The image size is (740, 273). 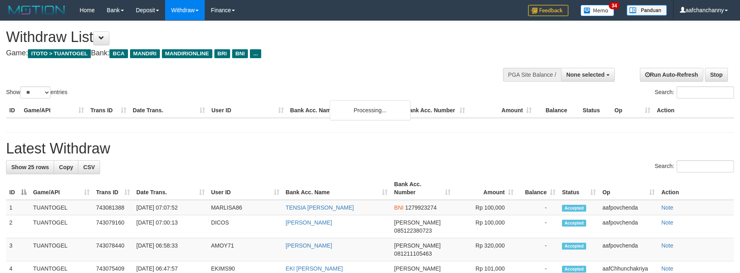 I want to click on th: Op: activate to sort column ascending, so click(x=628, y=188).